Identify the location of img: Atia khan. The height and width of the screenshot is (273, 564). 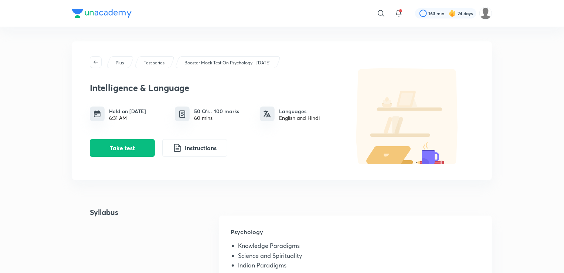
(486, 13).